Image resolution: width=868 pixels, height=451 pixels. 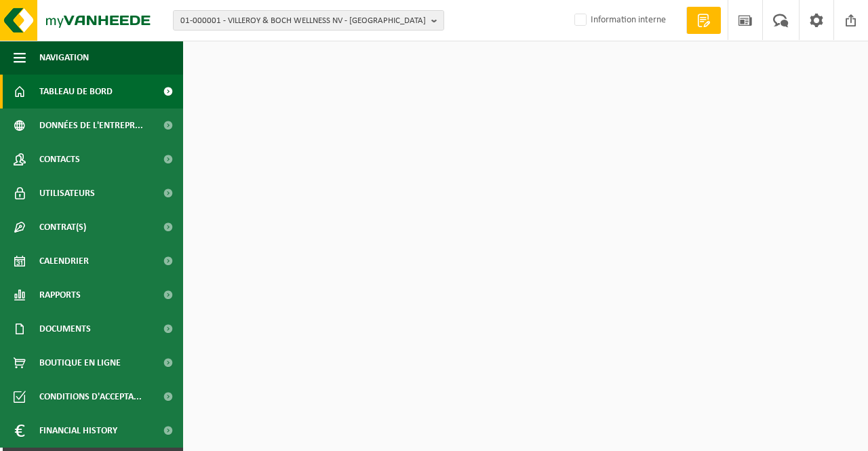 What do you see at coordinates (78, 430) in the screenshot?
I see `span: Financial History` at bounding box center [78, 430].